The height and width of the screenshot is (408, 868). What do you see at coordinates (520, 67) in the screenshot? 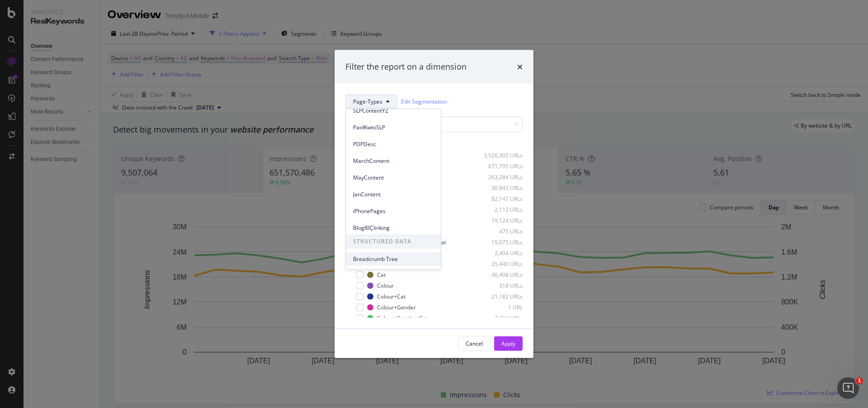
I see `div: times` at bounding box center [520, 67].